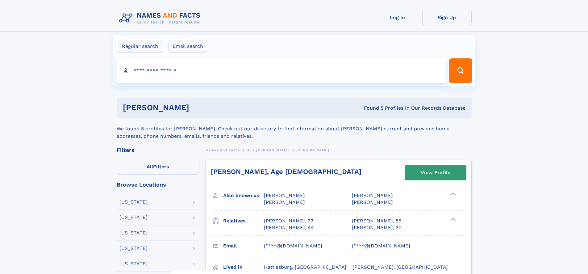 The height and width of the screenshot is (274, 588). Describe the element at coordinates (248, 150) in the screenshot. I see `span: H` at that location.